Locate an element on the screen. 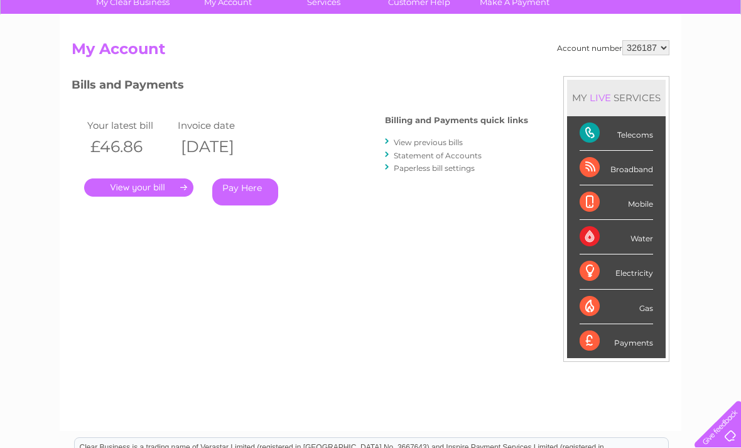 The image size is (741, 448). div: Water is located at coordinates (616, 237).